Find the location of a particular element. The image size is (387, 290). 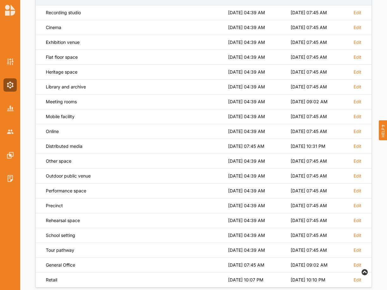

div: Performance space is located at coordinates (132, 191).